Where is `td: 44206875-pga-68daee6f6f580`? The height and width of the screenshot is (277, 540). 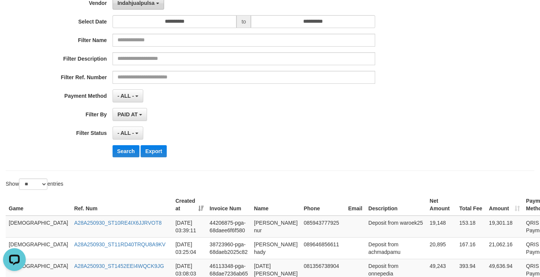
td: 44206875-pga-68daee6f6f580 is located at coordinates (228, 227).